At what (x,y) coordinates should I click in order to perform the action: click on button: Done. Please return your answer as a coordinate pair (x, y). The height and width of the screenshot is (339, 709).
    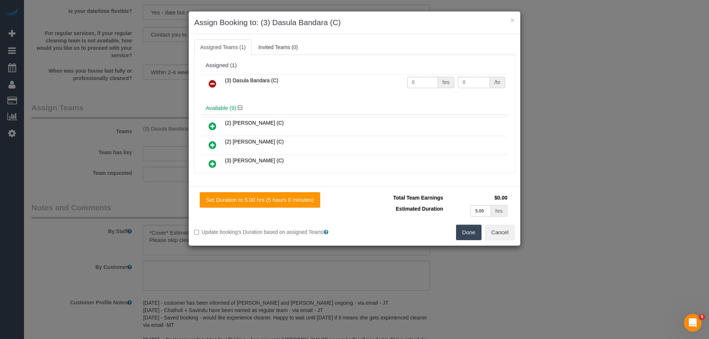
    Looking at the image, I should click on (469, 233).